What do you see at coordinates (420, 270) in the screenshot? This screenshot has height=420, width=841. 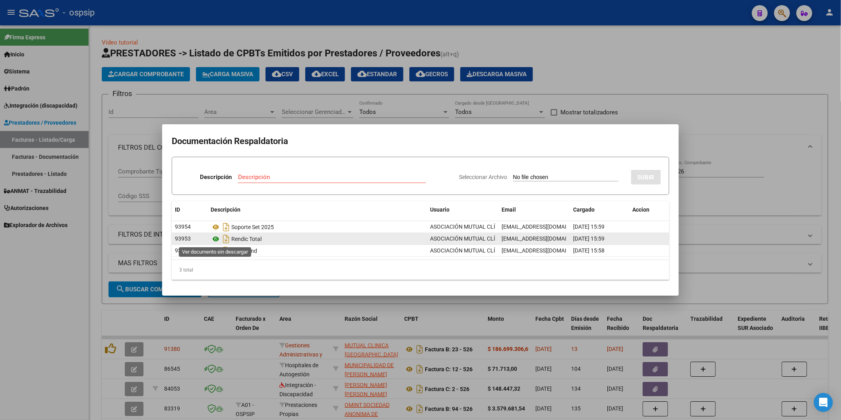 I see `div: 3 total` at bounding box center [420, 270].